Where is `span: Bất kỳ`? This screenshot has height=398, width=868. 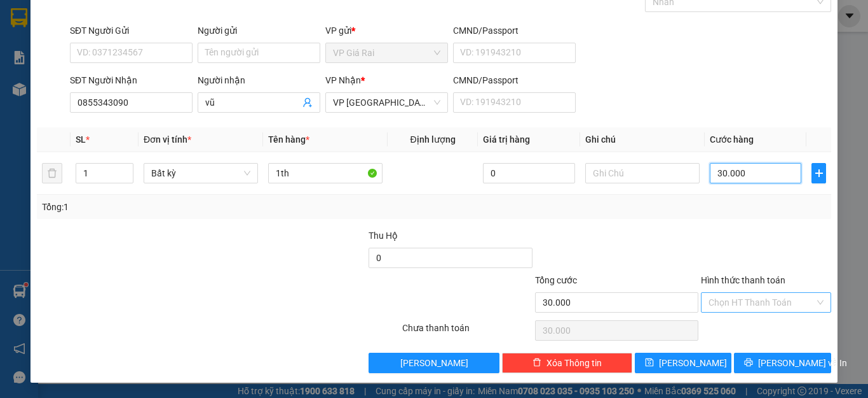 span: Bất kỳ is located at coordinates (201, 173).